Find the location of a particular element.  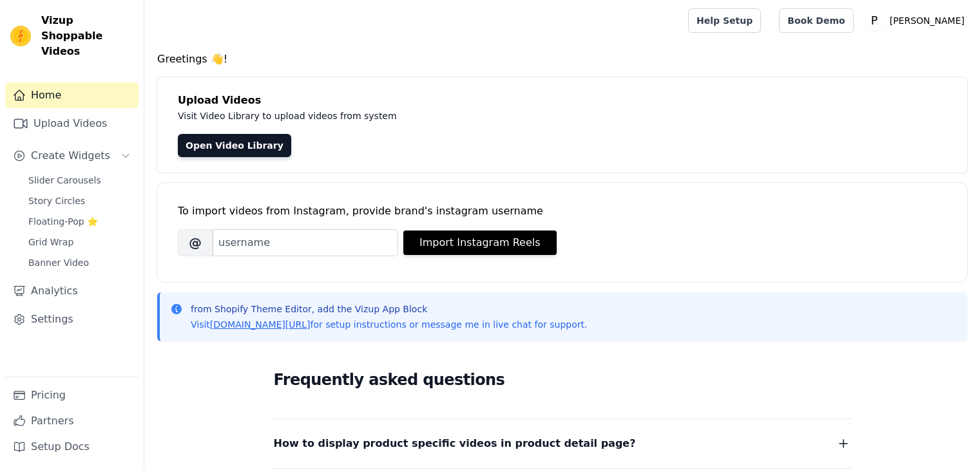

input: username is located at coordinates (305, 243).